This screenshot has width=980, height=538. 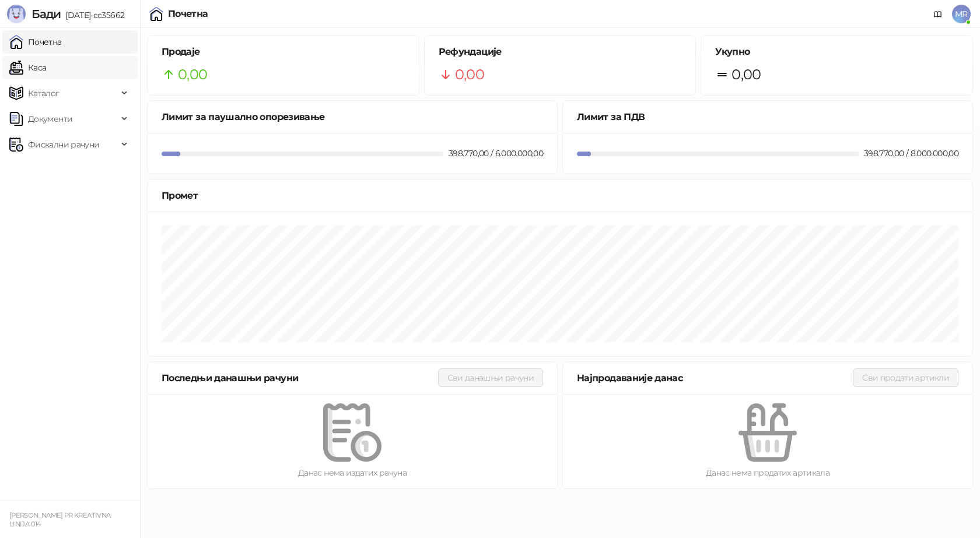 What do you see at coordinates (906, 378) in the screenshot?
I see `button: Сви продати артикли` at bounding box center [906, 378].